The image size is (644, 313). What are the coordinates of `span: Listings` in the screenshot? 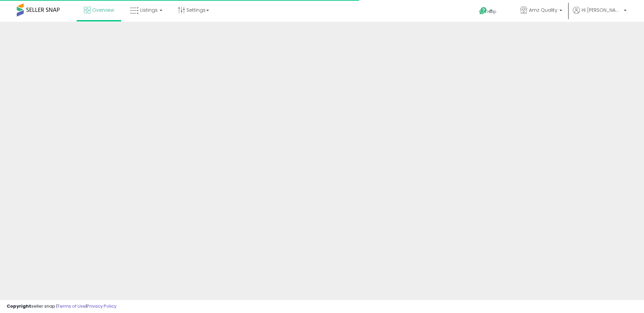 It's located at (149, 10).